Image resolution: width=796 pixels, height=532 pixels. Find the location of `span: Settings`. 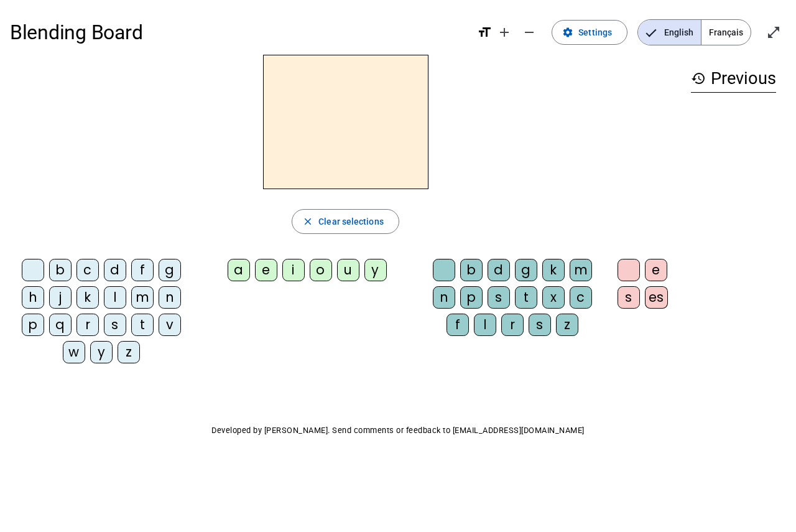

span: Settings is located at coordinates (595, 32).